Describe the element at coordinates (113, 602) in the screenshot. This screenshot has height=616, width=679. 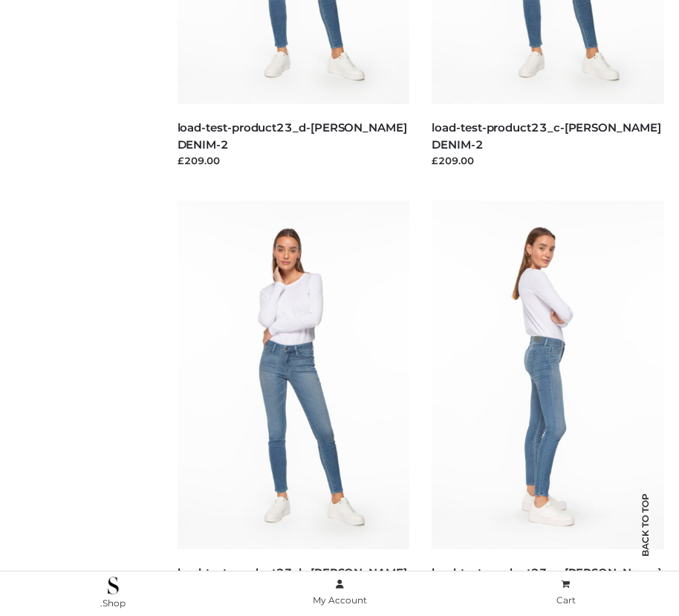
I see `span: .Shop` at that location.